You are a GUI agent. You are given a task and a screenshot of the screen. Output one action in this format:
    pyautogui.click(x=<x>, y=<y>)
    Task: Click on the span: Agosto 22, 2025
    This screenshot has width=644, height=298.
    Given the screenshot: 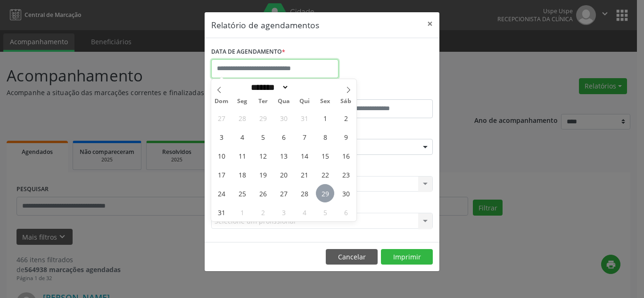 What is the action you would take?
    pyautogui.click(x=325, y=175)
    